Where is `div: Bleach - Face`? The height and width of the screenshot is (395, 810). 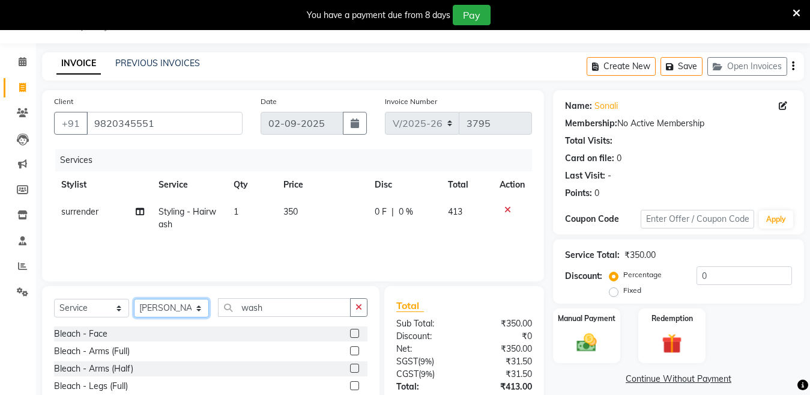
div: Bleach - Face is located at coordinates (81, 333).